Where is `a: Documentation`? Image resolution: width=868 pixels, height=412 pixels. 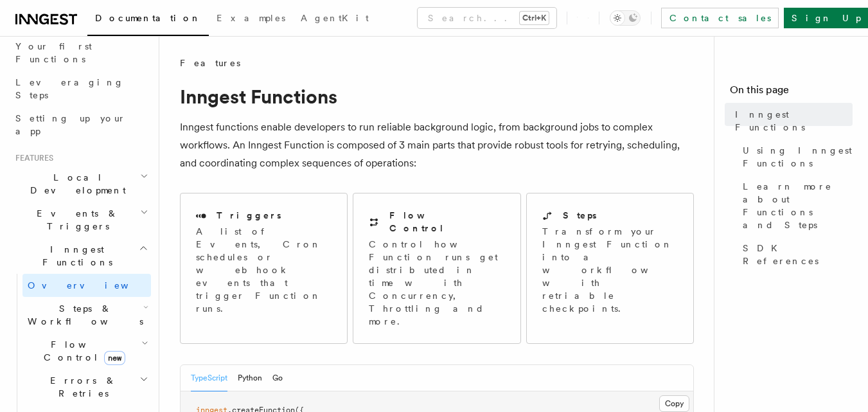 a: Documentation is located at coordinates (148, 20).